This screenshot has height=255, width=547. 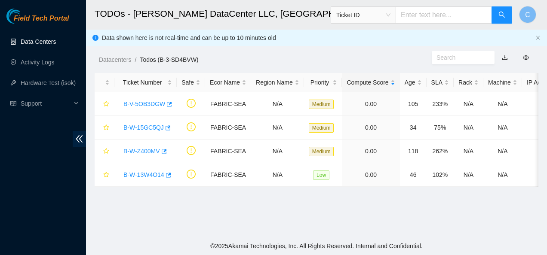 I want to click on a: Datacenters, so click(x=115, y=60).